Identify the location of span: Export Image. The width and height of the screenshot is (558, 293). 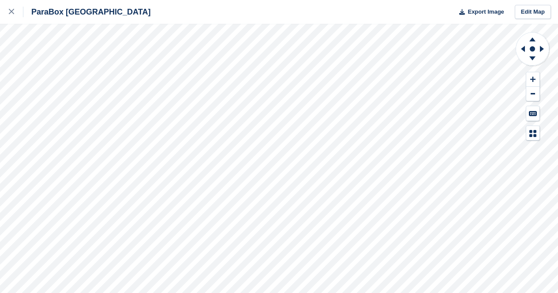
(485, 12).